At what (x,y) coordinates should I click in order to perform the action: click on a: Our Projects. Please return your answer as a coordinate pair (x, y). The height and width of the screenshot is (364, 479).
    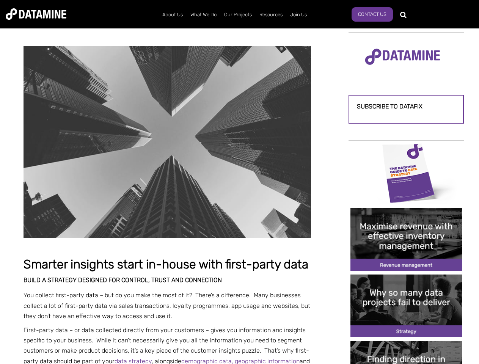
    Looking at the image, I should click on (238, 15).